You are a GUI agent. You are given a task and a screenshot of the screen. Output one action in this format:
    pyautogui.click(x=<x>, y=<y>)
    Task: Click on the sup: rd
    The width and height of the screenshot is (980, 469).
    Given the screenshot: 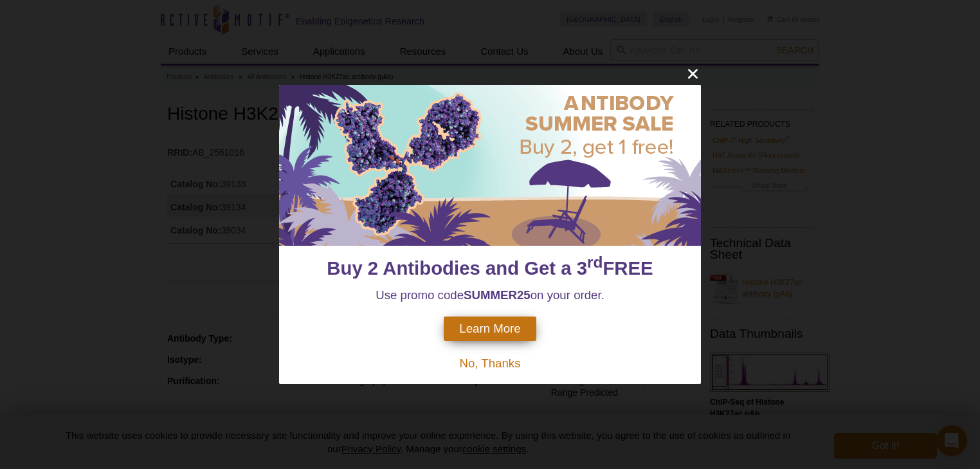 What is the action you would take?
    pyautogui.click(x=595, y=263)
    